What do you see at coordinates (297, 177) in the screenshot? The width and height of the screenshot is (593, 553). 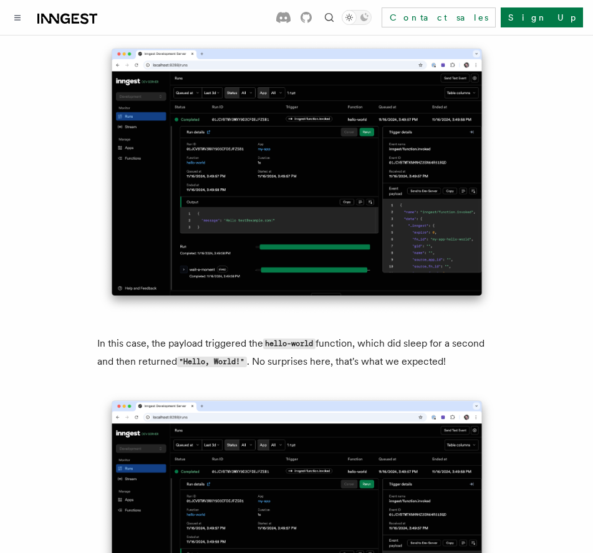 I see `img: Inngest Dev Server web interface's runs tab with a single completed run expanded` at bounding box center [297, 177].